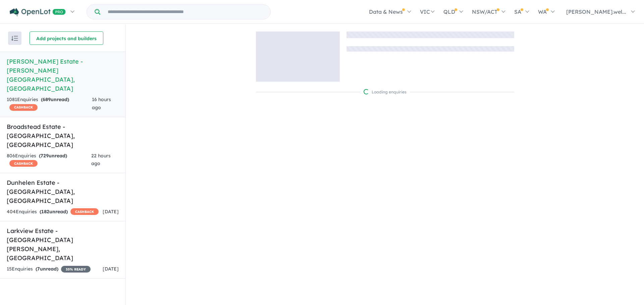 The height and width of the screenshot is (305, 644). What do you see at coordinates (45, 156) in the screenshot?
I see `span: 729` at bounding box center [45, 156].